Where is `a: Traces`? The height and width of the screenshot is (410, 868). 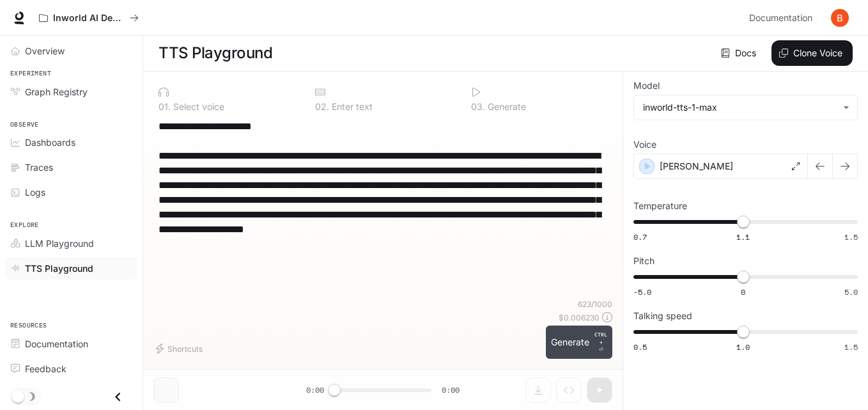
a: Traces is located at coordinates (71, 167).